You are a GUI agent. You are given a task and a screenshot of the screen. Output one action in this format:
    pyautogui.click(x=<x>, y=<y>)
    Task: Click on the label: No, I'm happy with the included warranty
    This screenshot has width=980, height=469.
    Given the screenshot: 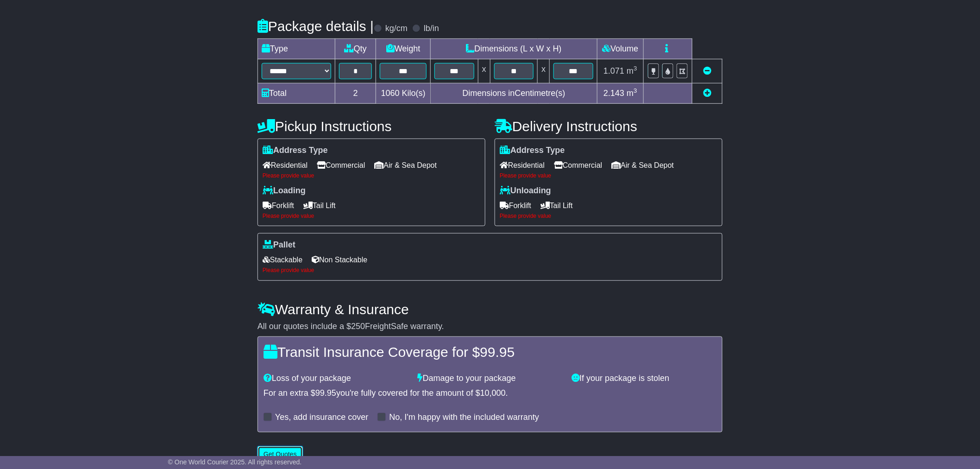 What is the action you would take?
    pyautogui.click(x=464, y=417)
    